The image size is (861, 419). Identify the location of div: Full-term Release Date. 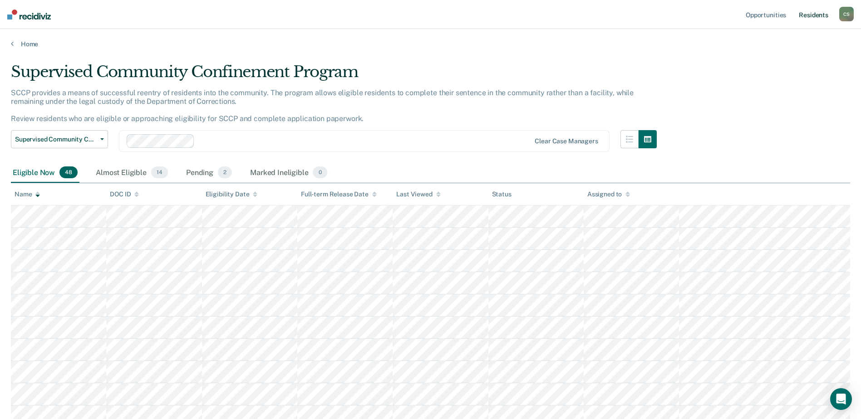
(338, 194).